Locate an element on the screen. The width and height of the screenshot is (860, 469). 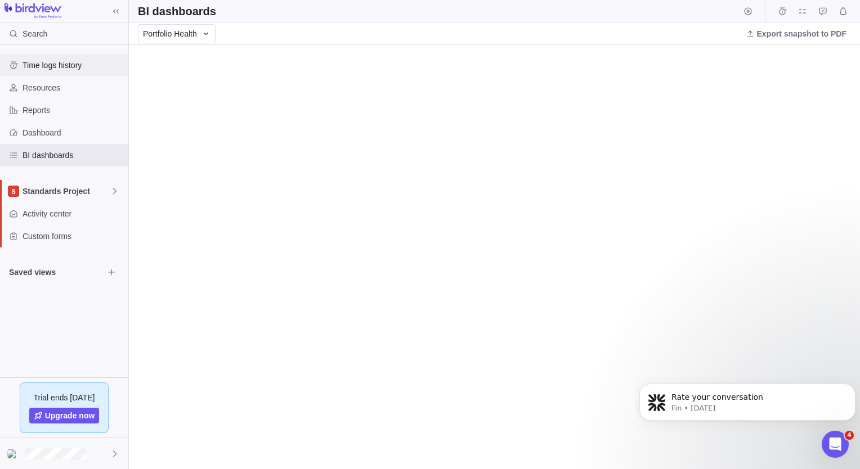
a: Time logs is located at coordinates (782, 13).